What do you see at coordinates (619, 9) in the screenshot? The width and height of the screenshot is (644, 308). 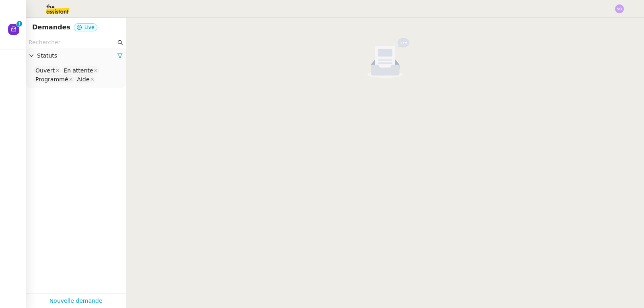 I see `img: svg` at bounding box center [619, 9].